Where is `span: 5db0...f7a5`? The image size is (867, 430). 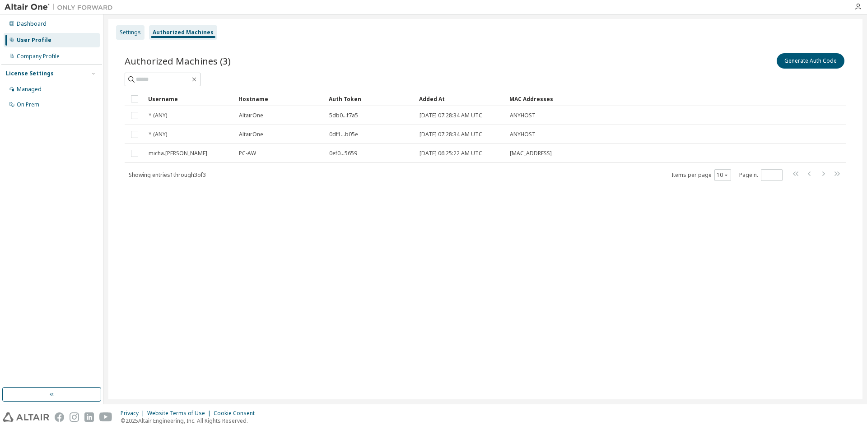
span: 5db0...f7a5 is located at coordinates (344, 116).